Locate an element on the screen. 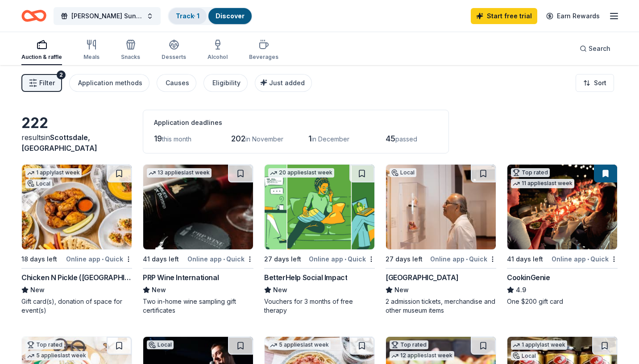  button: Meals is located at coordinates (91, 50).